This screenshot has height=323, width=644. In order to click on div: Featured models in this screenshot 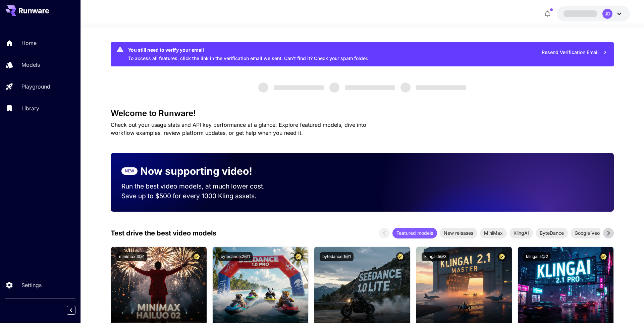, I will do `click(415, 233)`.